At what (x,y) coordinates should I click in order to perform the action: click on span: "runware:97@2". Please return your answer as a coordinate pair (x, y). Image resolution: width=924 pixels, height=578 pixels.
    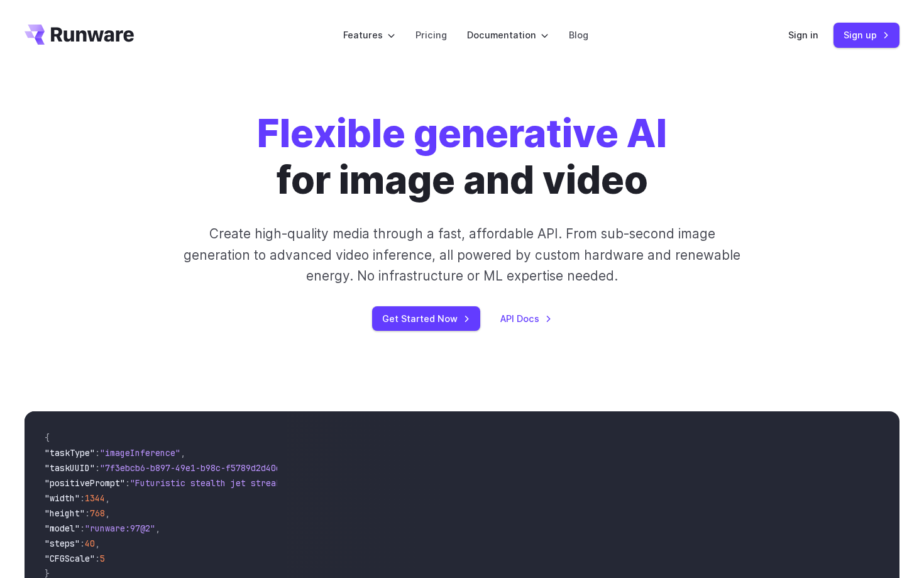
    Looking at the image, I should click on (120, 528).